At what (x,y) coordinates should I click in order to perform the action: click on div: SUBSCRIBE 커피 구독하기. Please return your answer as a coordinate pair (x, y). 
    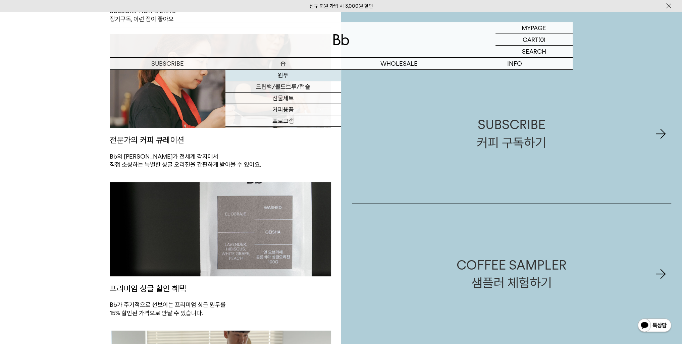
    Looking at the image, I should click on (511, 133).